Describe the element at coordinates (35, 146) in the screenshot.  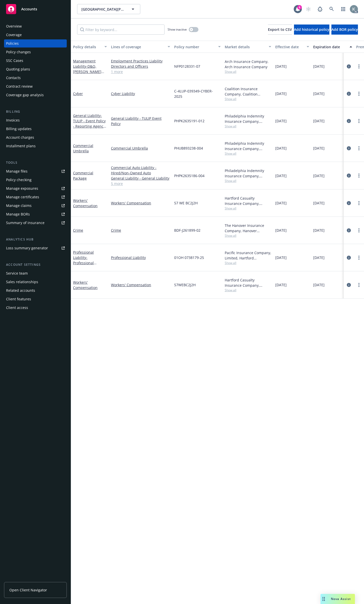
I see `a: Installment plans` at that location.